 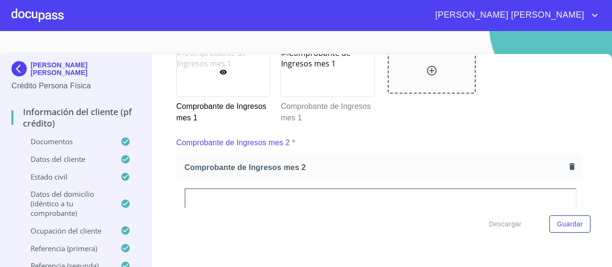 What do you see at coordinates (66, 204) in the screenshot?
I see `p: Datos del domicilio (idéntico a tu comprobante)` at bounding box center [66, 204].